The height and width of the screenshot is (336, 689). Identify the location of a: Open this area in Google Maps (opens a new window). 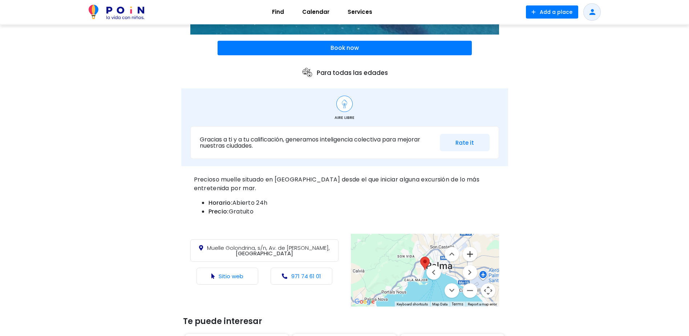
(365, 301).